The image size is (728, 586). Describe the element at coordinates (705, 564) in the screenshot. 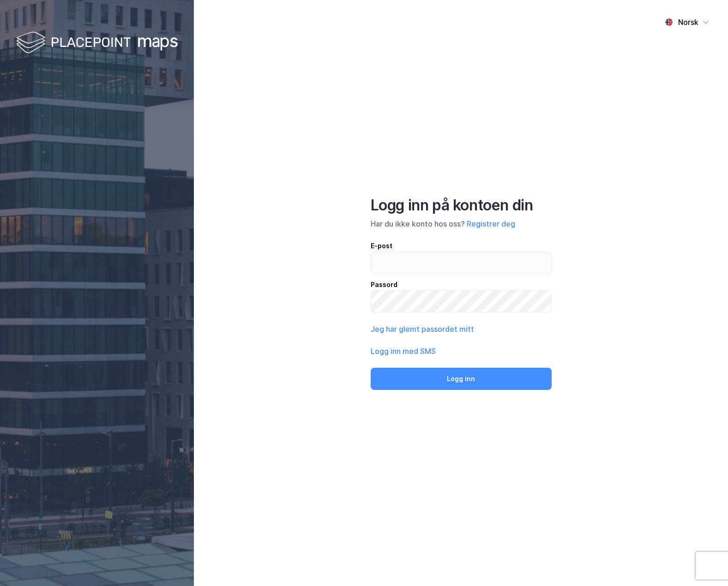

I see `div: Kontrollprogram for chat` at that location.